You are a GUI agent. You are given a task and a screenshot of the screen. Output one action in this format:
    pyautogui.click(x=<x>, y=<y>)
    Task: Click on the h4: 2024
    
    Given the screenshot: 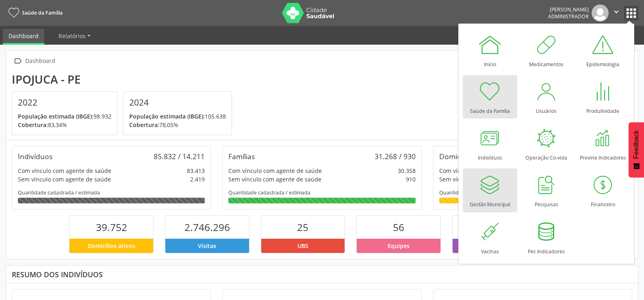 What is the action you would take?
    pyautogui.click(x=177, y=102)
    